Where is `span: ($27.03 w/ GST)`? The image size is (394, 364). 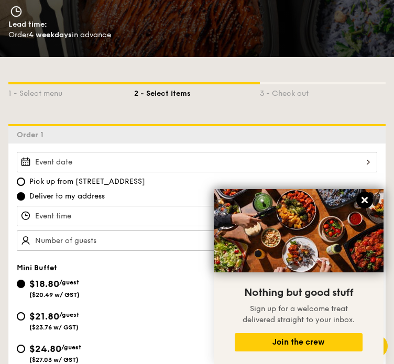 span: ($27.03 w/ GST) is located at coordinates (54, 360).